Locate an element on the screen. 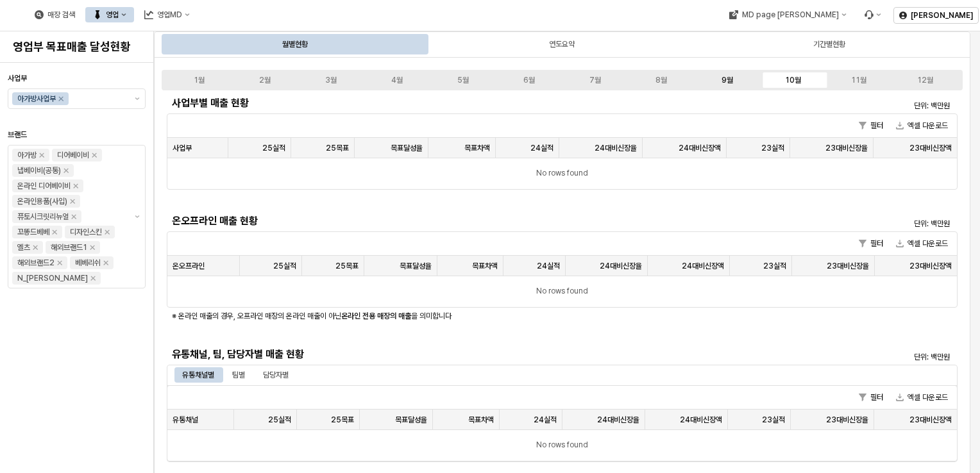 The image size is (980, 473). div: Remove 디어베이비 is located at coordinates (94, 155).